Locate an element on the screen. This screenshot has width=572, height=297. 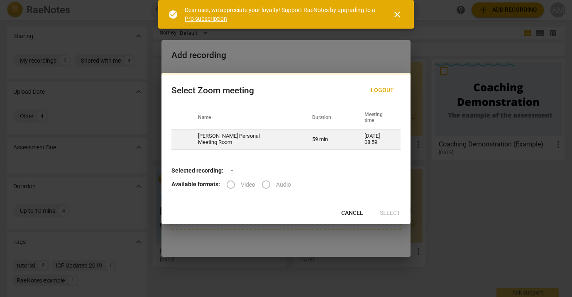
button: Logout is located at coordinates (382, 91).